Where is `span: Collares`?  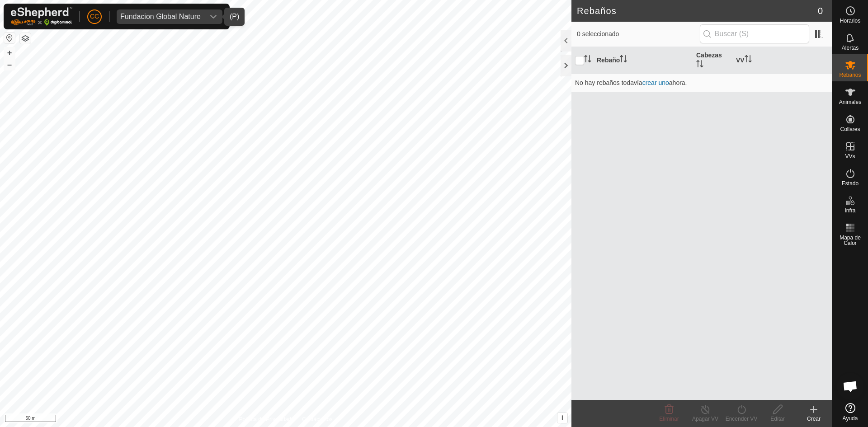 span: Collares is located at coordinates (850, 129).